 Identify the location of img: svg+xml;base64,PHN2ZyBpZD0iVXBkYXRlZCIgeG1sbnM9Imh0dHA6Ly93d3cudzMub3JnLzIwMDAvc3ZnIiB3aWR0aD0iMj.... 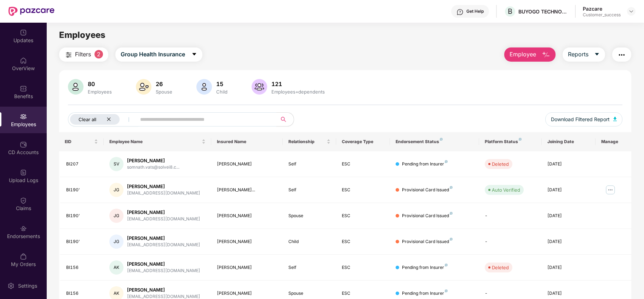
(23, 33).